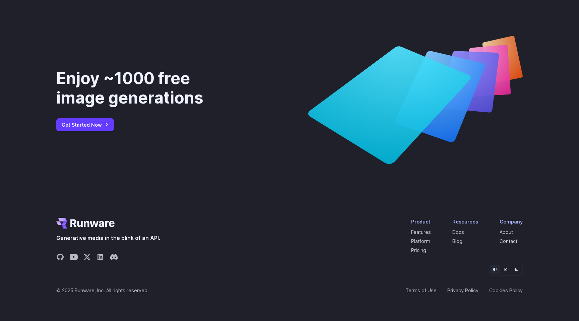 This screenshot has width=579, height=321. What do you see at coordinates (506, 232) in the screenshot?
I see `a: About` at bounding box center [506, 232].